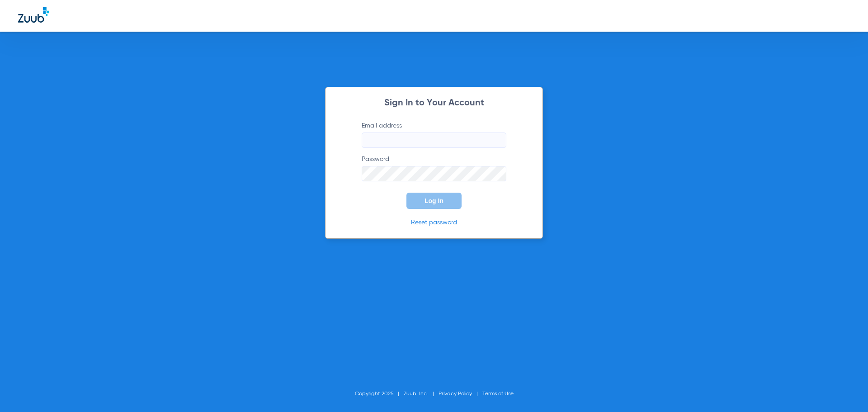 The height and width of the screenshot is (412, 868). What do you see at coordinates (434, 168) in the screenshot?
I see `label: Password` at bounding box center [434, 168].